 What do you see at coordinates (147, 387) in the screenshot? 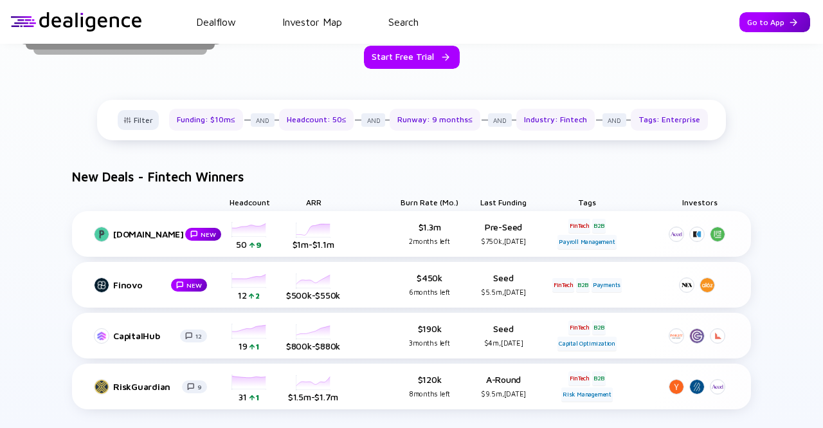
I see `div: RiskGuardian` at bounding box center [147, 387].